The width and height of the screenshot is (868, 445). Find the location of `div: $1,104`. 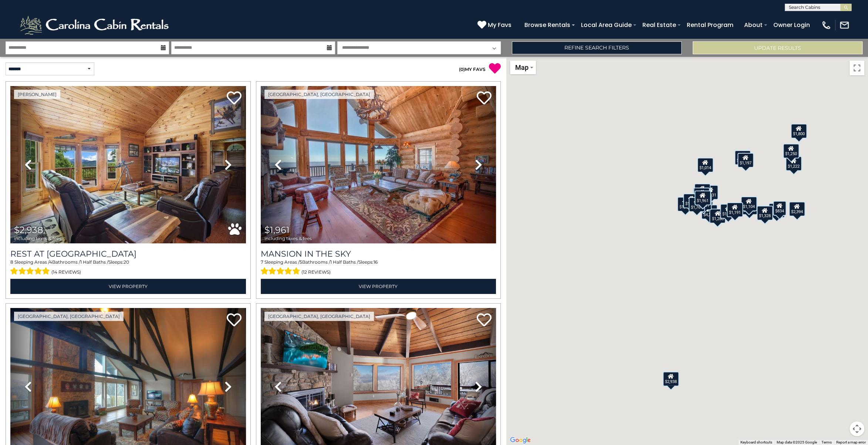

div: $1,104 is located at coordinates (749, 204).